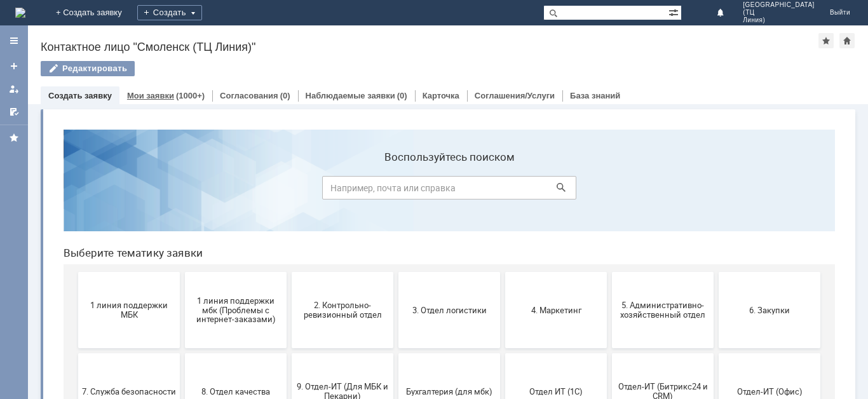 This screenshot has height=399, width=868. What do you see at coordinates (396, 271) in the screenshot?
I see `span: Бухгалтерия (для мбк)` at bounding box center [396, 271].